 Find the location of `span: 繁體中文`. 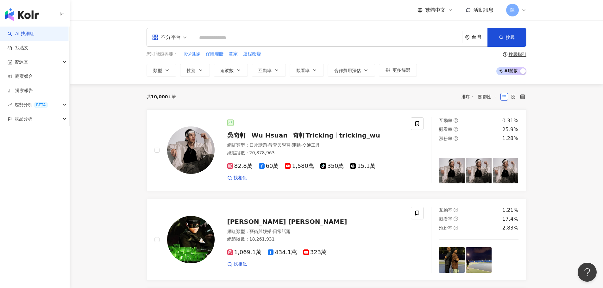

span: 繁體中文 is located at coordinates (435, 10).